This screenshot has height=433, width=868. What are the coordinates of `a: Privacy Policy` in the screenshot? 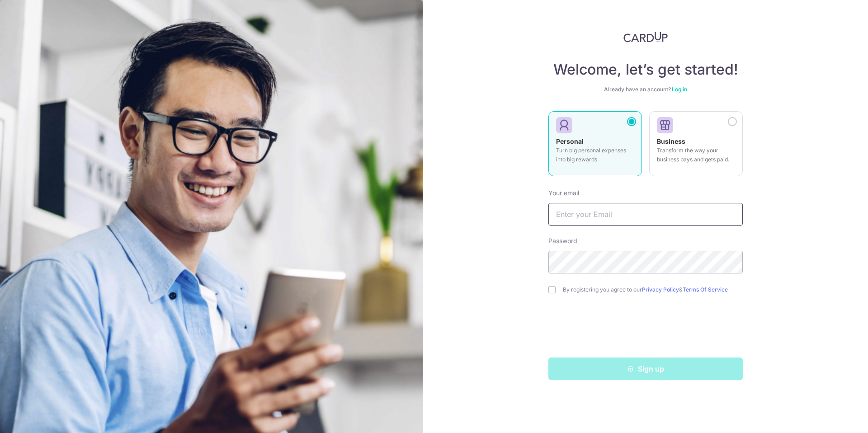 It's located at (661, 289).